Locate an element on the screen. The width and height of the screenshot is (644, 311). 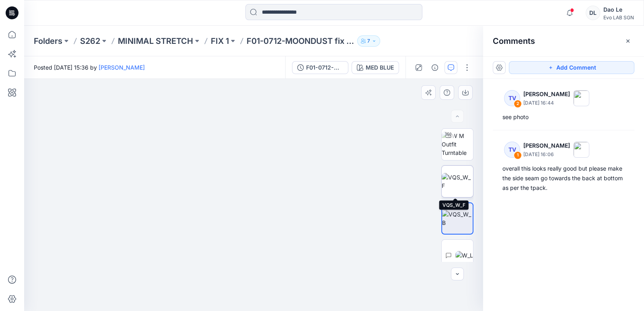
a: MINIMAL STRETCH is located at coordinates (155, 41).